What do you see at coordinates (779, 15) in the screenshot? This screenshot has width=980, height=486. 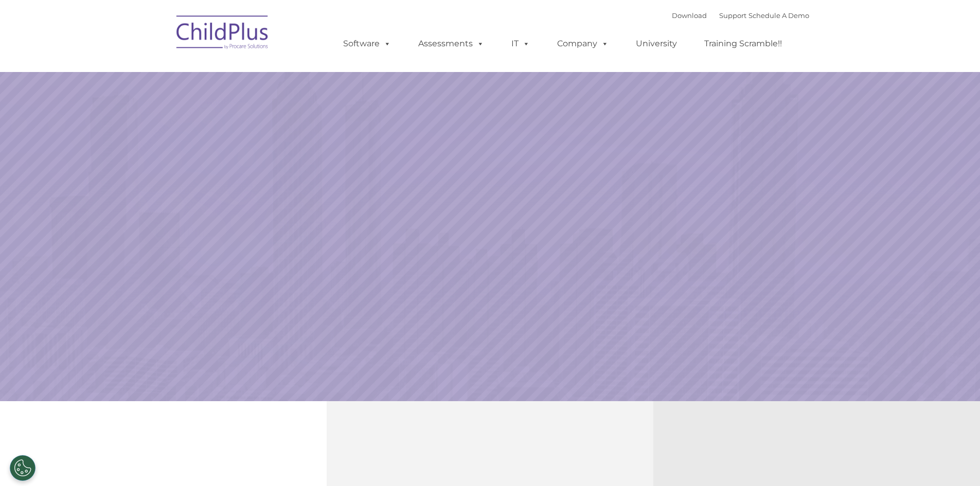 I see `a: Schedule A Demo` at bounding box center [779, 15].